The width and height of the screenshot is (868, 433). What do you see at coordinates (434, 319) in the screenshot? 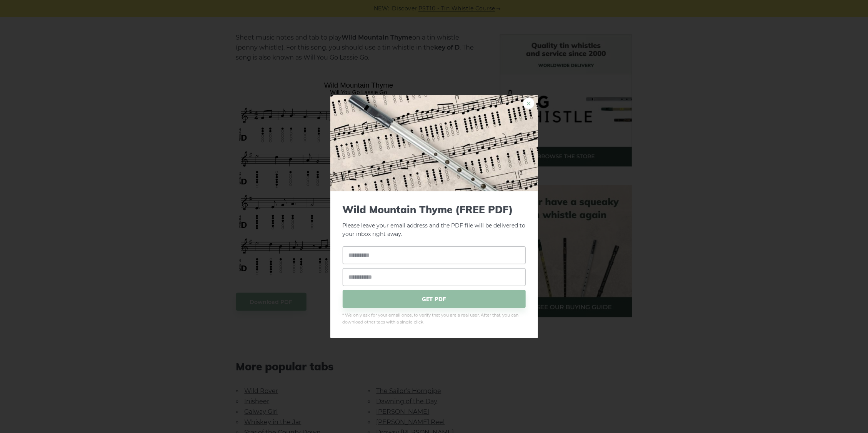
I see `span: * We only ask for your email once, to verify that you are a real user. After that, you can downlo...` at bounding box center [434, 319].